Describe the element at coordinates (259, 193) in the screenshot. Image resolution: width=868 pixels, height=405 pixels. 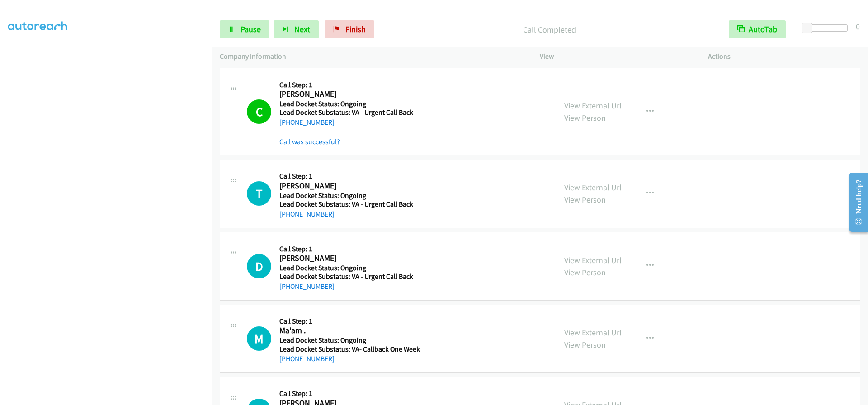
I see `h1: T` at that location.